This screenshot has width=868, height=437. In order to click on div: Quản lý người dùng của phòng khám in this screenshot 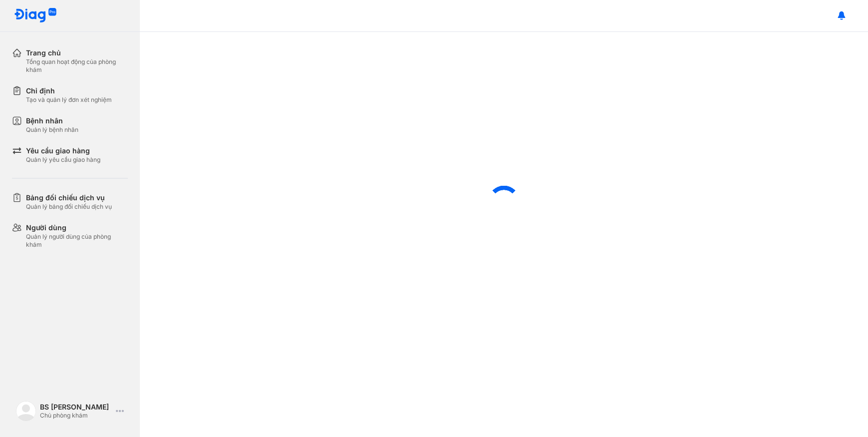, I will do `click(77, 241)`.